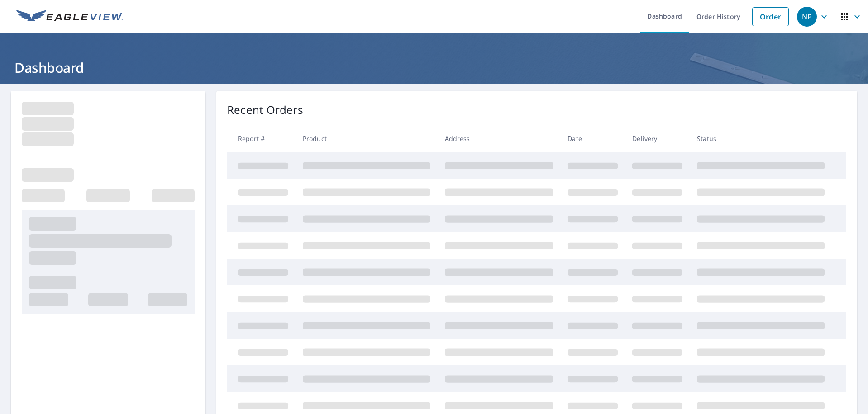 This screenshot has width=868, height=414. Describe the element at coordinates (434, 67) in the screenshot. I see `h1: Dashboard` at that location.